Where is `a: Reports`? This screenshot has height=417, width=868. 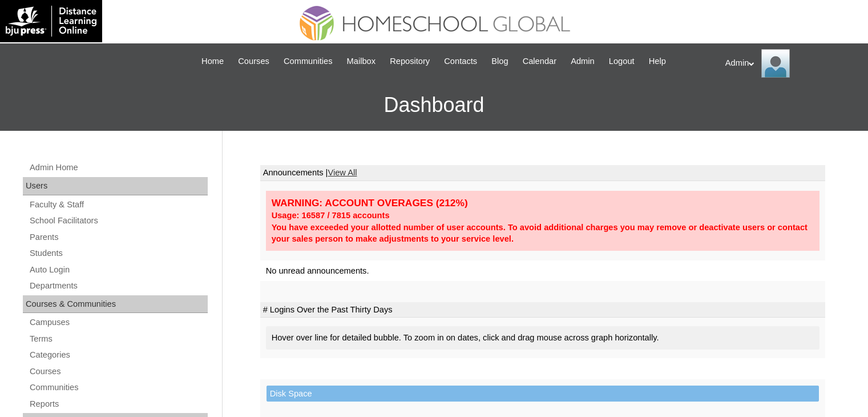
a: Reports is located at coordinates (118, 403).